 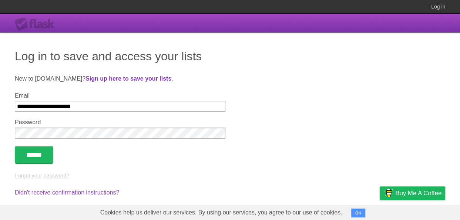 I want to click on span: Cookies help us deliver our services. By using our services, you agree to our use of cookies., so click(x=221, y=213).